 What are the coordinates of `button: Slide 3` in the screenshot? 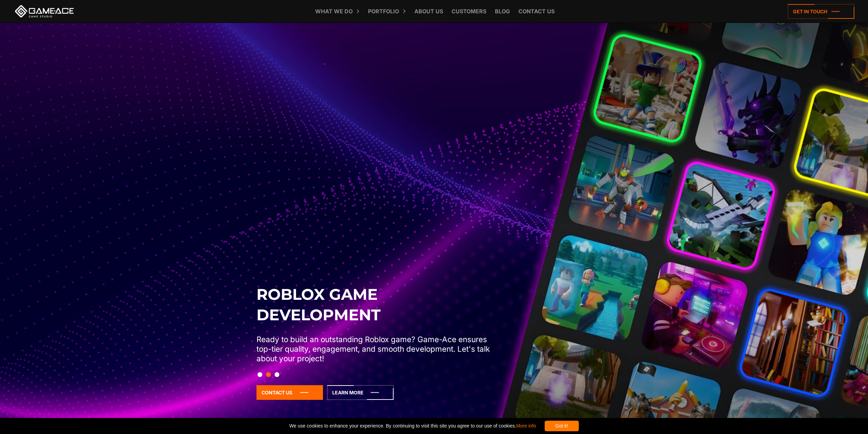 It's located at (277, 374).